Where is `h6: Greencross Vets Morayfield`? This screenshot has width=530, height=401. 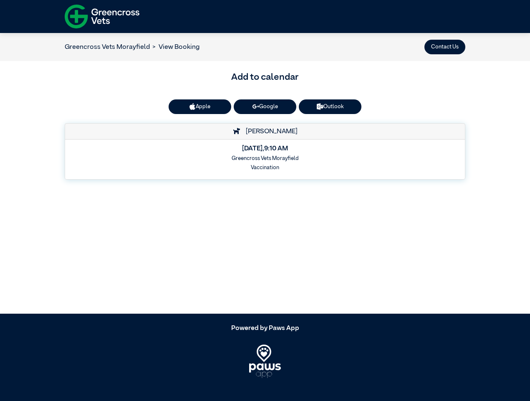
h6: Greencross Vets Morayfield is located at coordinates (265, 158).